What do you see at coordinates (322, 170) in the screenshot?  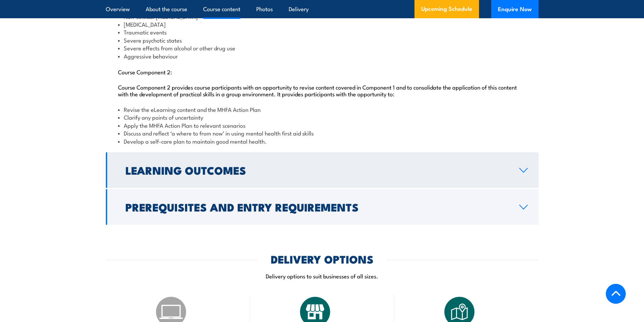 I see `a: Learning Outcomes` at bounding box center [322, 170].